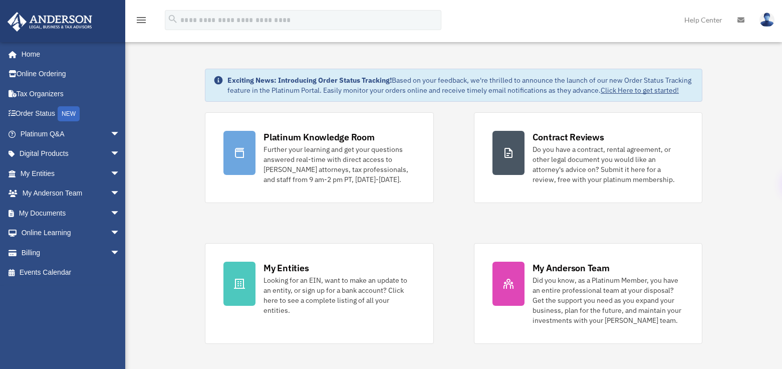 This screenshot has width=782, height=369. What do you see at coordinates (71, 173) in the screenshot?
I see `a: My Entitiesarrow_drop_down` at bounding box center [71, 173].